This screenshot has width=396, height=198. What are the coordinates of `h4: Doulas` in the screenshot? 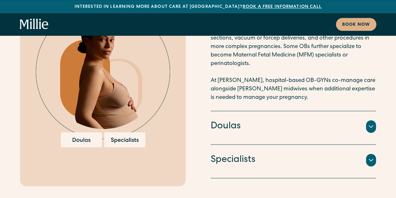 It's located at (226, 126).